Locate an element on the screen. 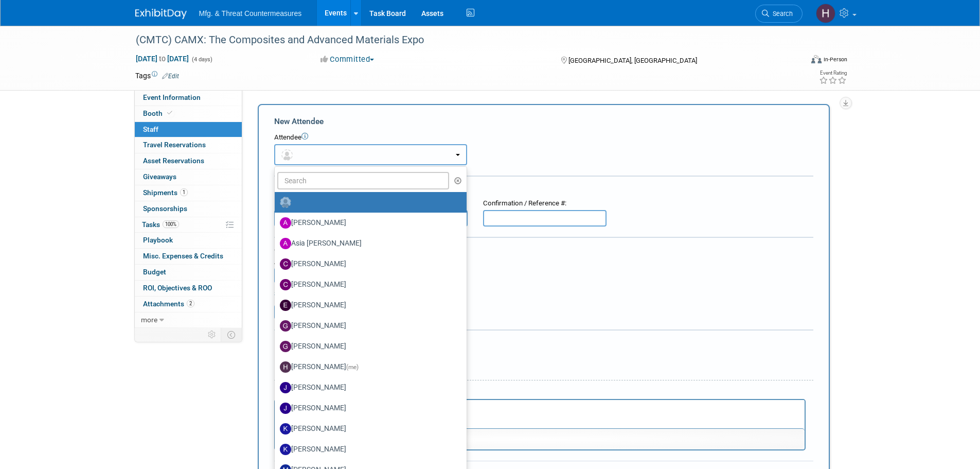 This screenshot has width=980, height=469. span: 1 is located at coordinates (183, 192).